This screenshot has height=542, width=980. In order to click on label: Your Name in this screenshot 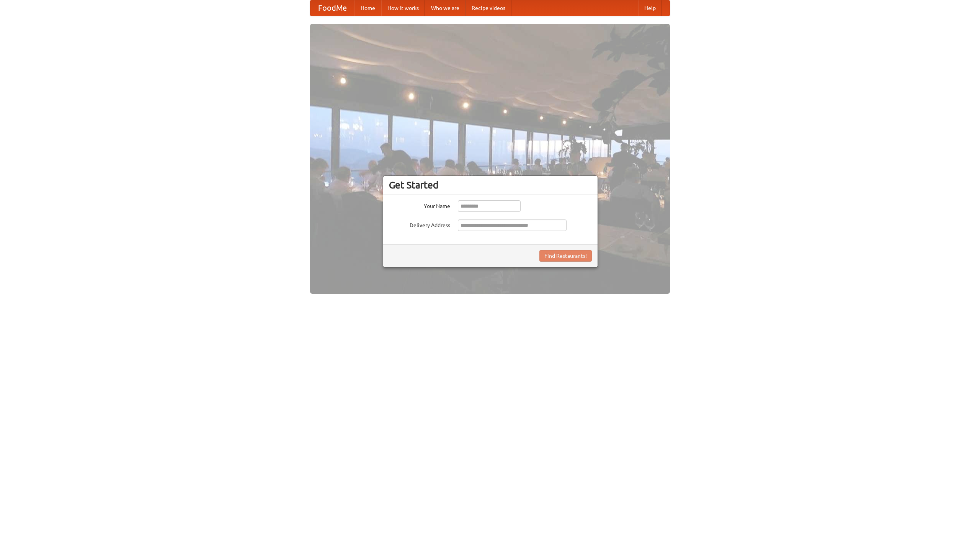, I will do `click(420, 205)`.